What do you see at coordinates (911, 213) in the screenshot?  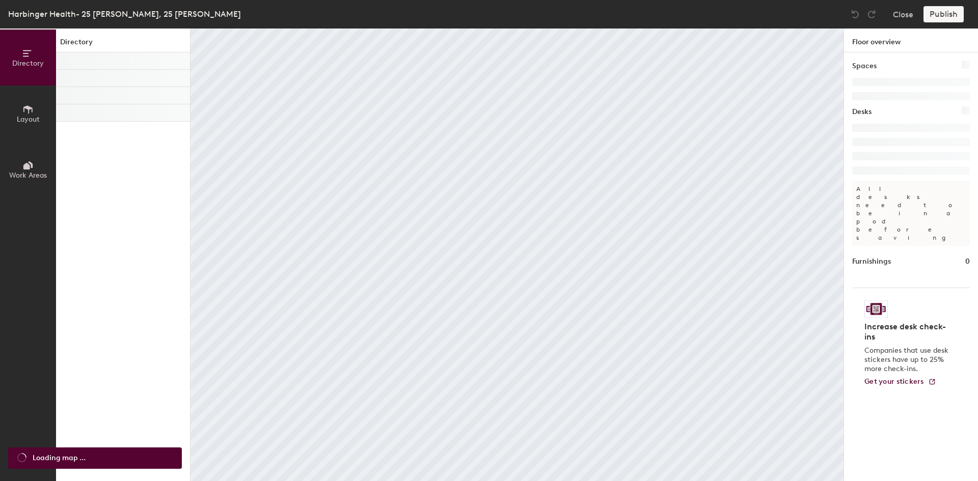 I see `p: All desks need to be in a pod before saving` at bounding box center [911, 213].